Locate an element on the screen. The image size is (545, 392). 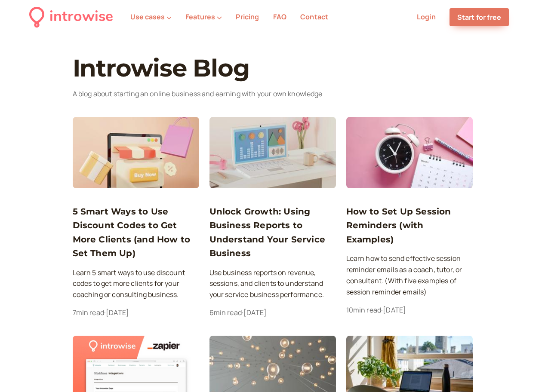
button: Features is located at coordinates (203, 17).